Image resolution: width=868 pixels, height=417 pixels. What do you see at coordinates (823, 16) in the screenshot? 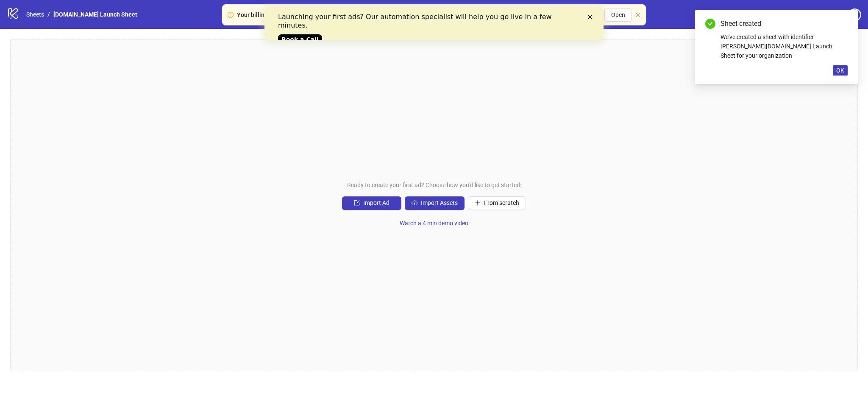
I see `a: Settings` at bounding box center [823, 16].